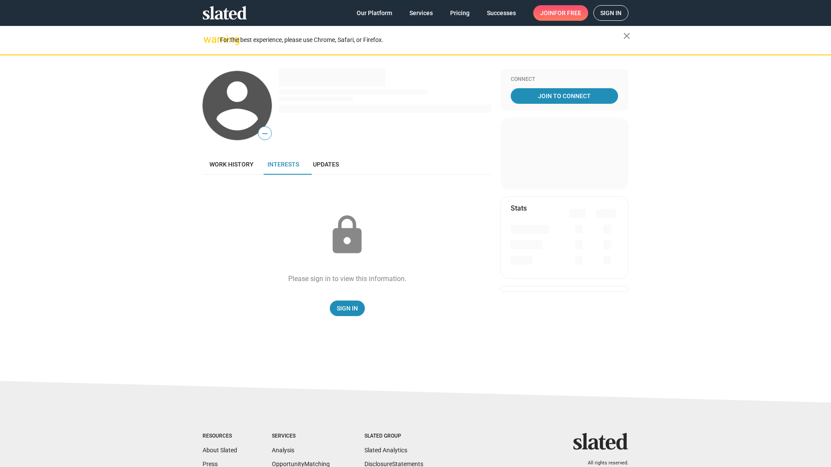  Describe the element at coordinates (501, 13) in the screenshot. I see `span: Successes` at that location.